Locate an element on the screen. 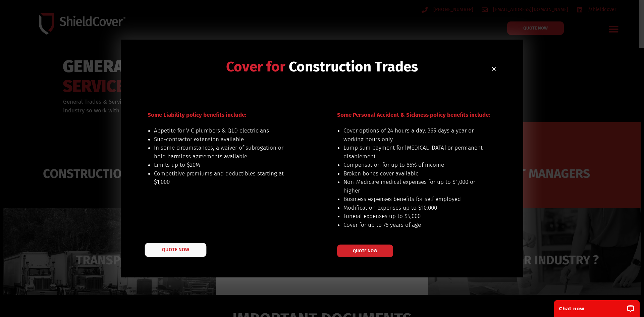 The width and height of the screenshot is (644, 317). span: Some Liability policy benefits include: is located at coordinates (197, 115).